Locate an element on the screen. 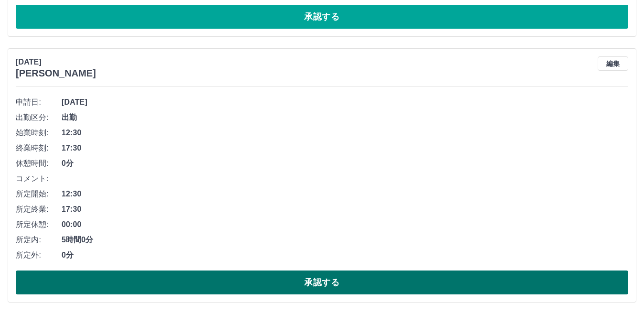  span: 出勤区分: is located at coordinates (39, 118).